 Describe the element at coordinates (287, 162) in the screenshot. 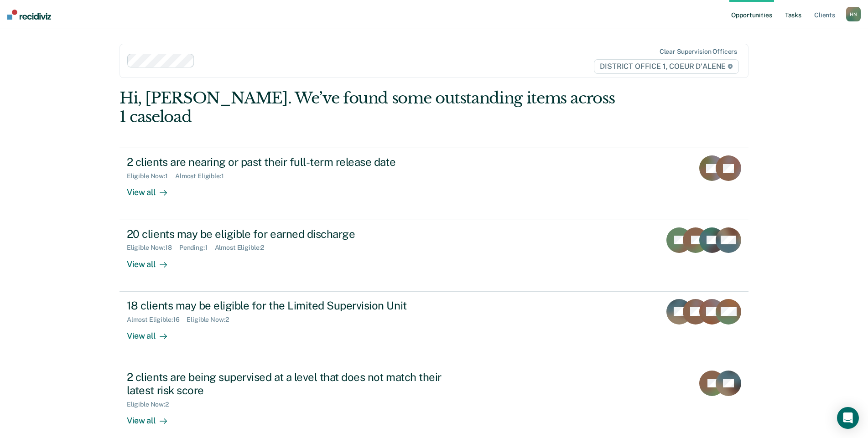

I see `div: 2 clients are nearing or past their full-term release date` at that location.